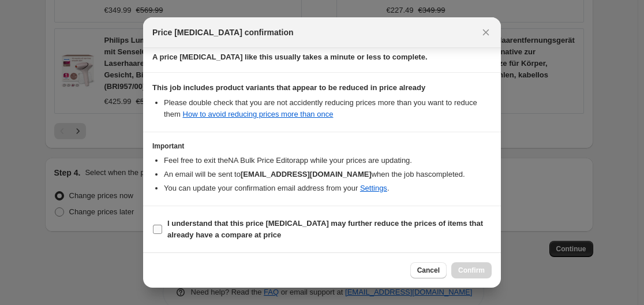  I want to click on span: Cancel, so click(428, 270).